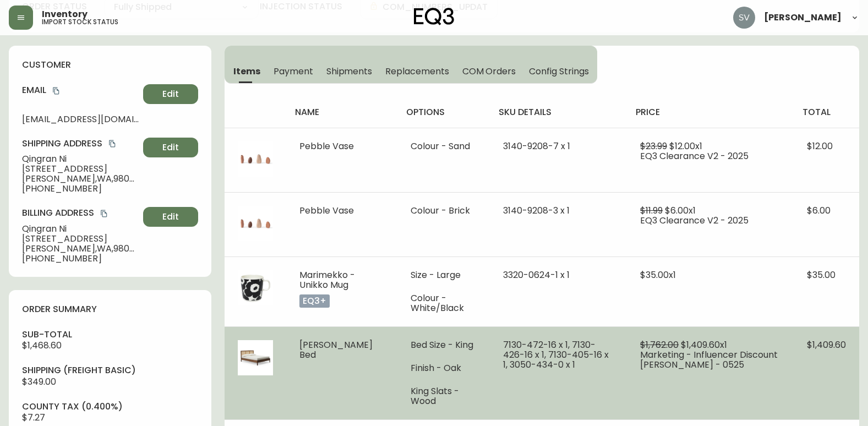 The image size is (868, 426). What do you see at coordinates (686, 146) in the screenshot?
I see `span: $12.00 x 1` at bounding box center [686, 146].